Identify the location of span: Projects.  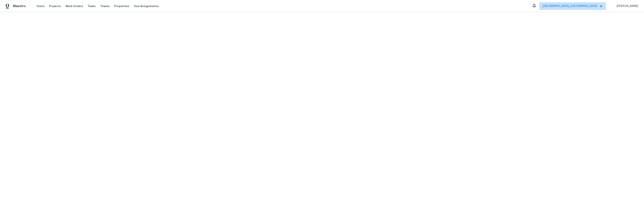
(55, 6).